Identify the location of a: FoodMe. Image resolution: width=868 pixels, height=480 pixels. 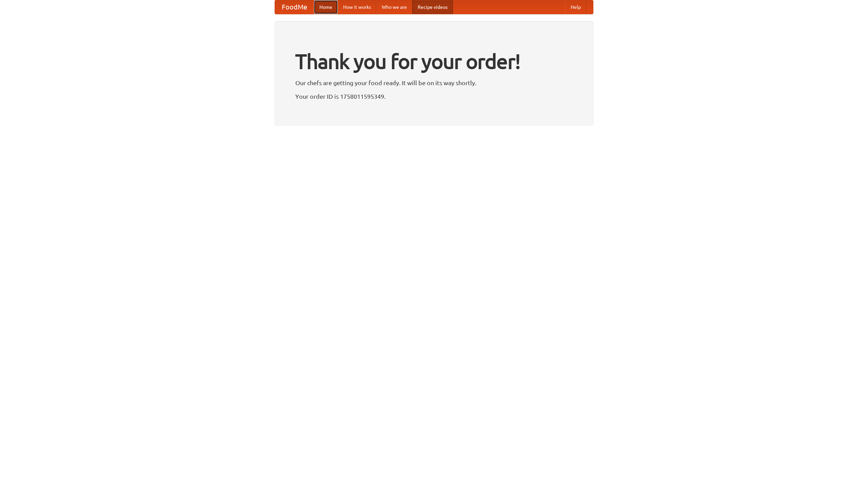
(294, 7).